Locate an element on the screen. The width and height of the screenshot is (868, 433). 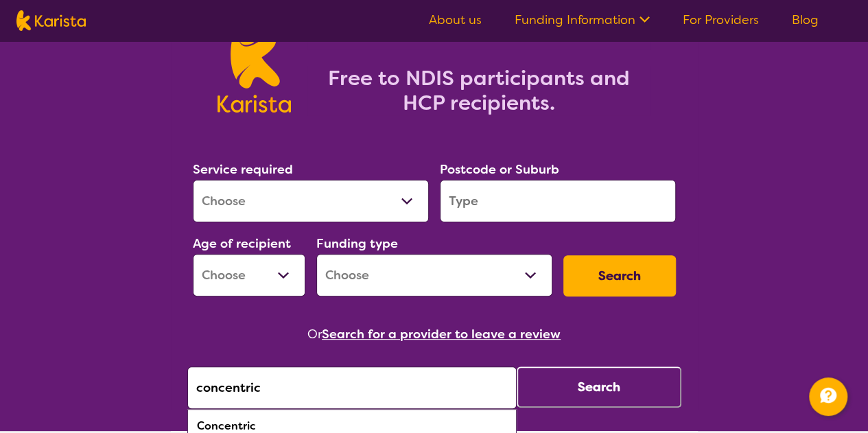
h2: Free to NDIS participants and HCP recipients. is located at coordinates (479, 90).